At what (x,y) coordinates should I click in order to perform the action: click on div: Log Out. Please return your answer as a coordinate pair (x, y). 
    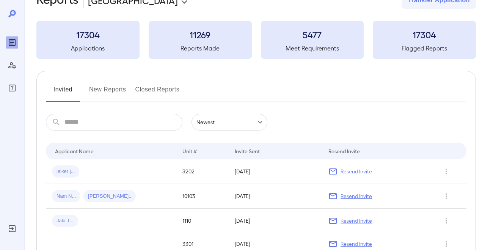
    Looking at the image, I should click on (12, 229).